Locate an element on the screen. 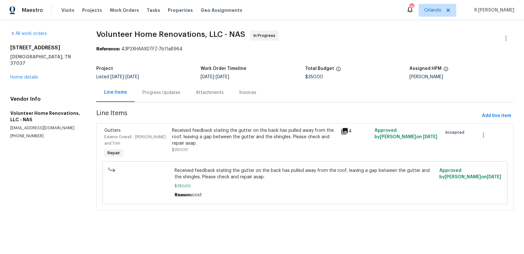 The height and width of the screenshot is (254, 524). div: Attachments is located at coordinates (210, 93).